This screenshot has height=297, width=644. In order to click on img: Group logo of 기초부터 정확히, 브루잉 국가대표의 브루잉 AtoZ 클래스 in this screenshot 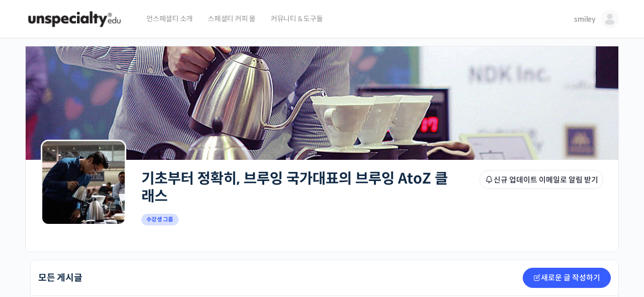, I will do `click(84, 183)`.